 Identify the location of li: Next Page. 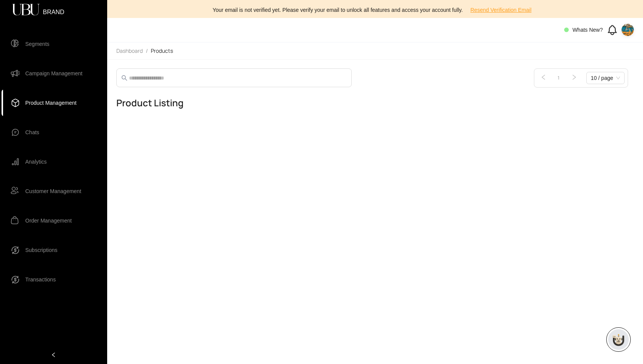
(574, 78).